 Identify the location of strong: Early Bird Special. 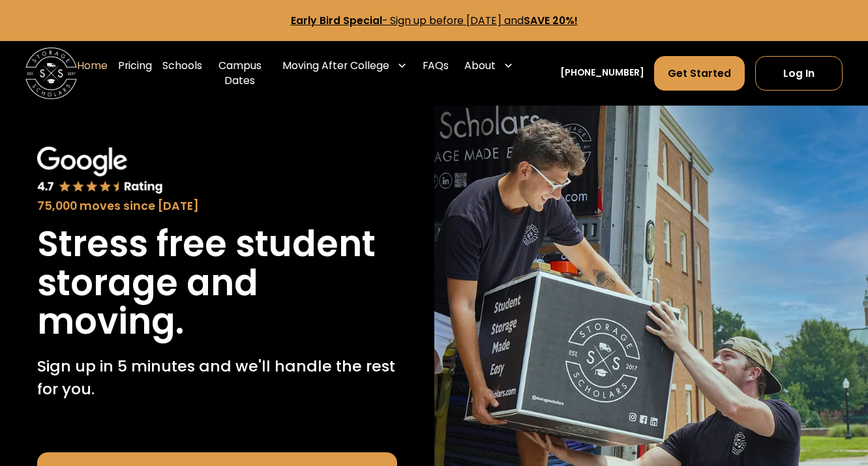
(337, 20).